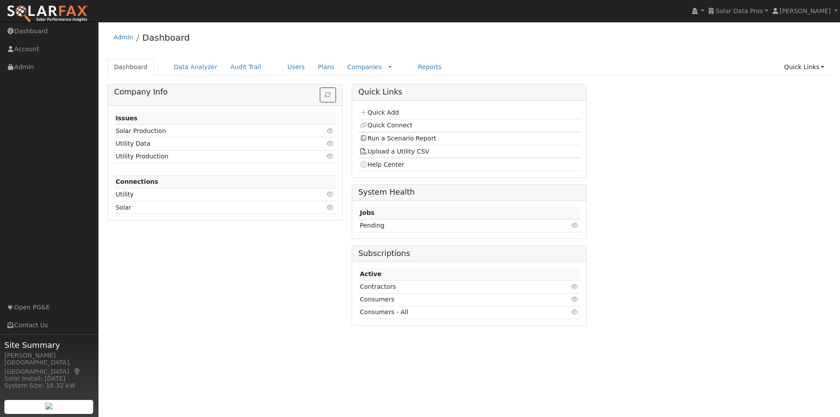 This screenshot has width=840, height=417. I want to click on td: Utility, so click(207, 194).